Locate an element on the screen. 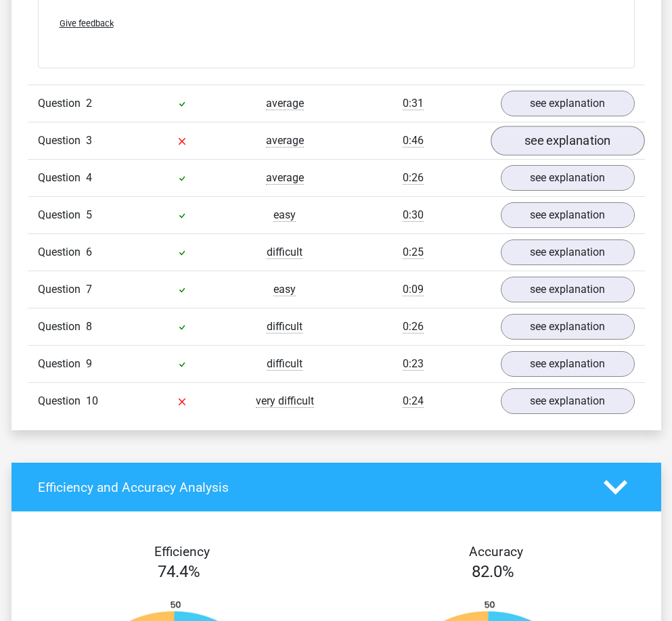  h4: Accuracy is located at coordinates (496, 551).